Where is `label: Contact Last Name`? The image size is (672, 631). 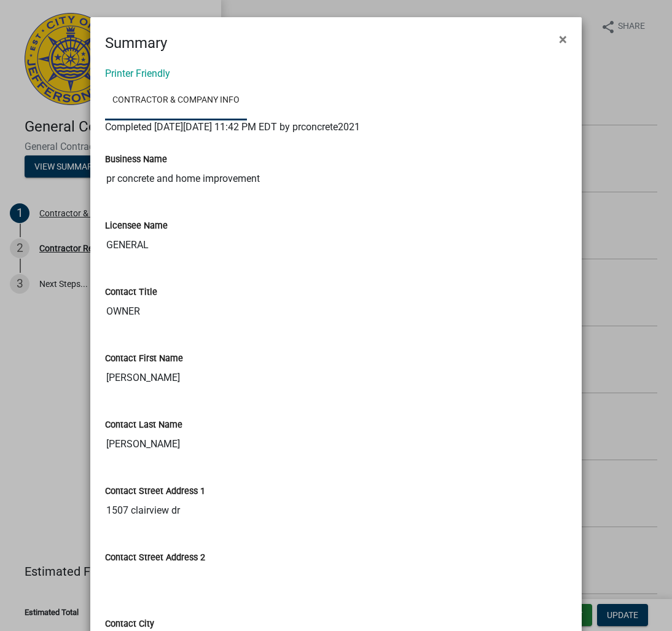 label: Contact Last Name is located at coordinates (144, 425).